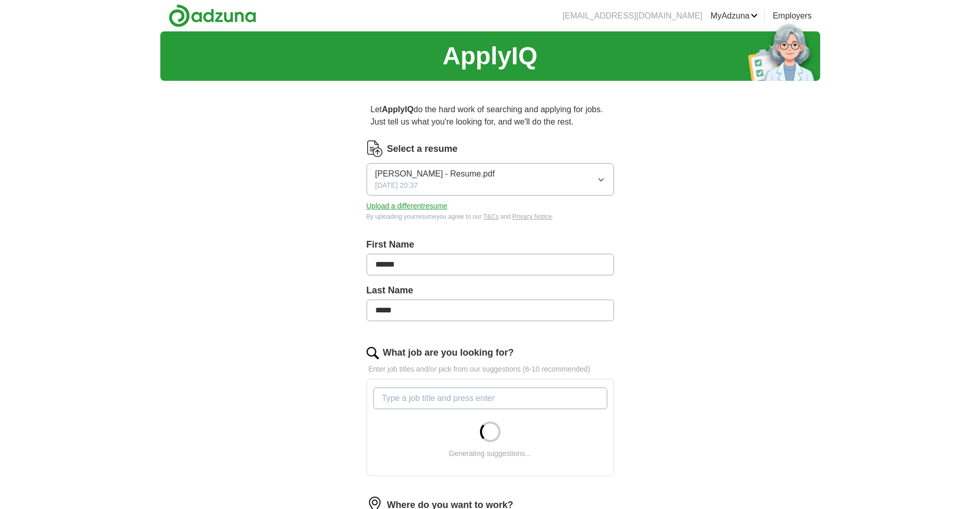 Image resolution: width=980 pixels, height=509 pixels. I want to click on a: T&Cs, so click(491, 217).